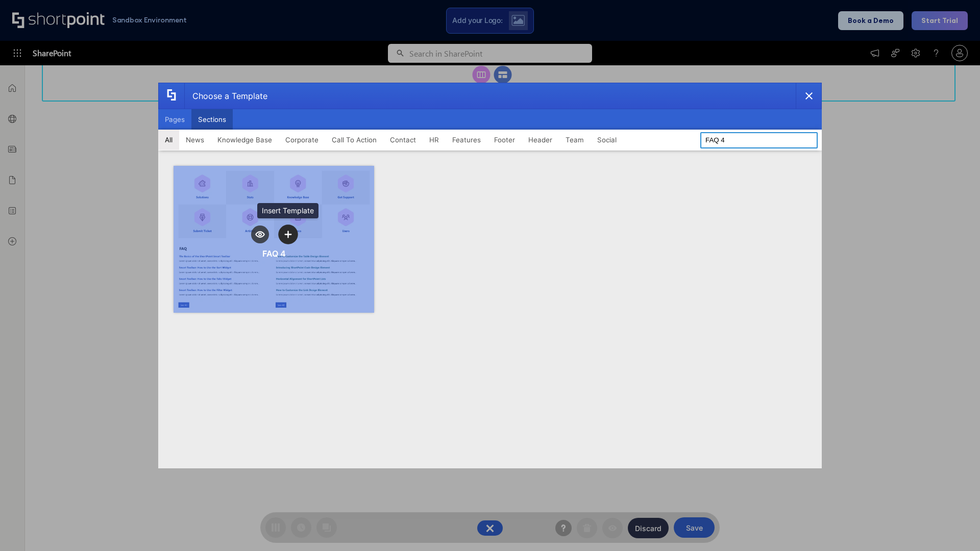 The height and width of the screenshot is (551, 980). I want to click on button: Contact, so click(403, 140).